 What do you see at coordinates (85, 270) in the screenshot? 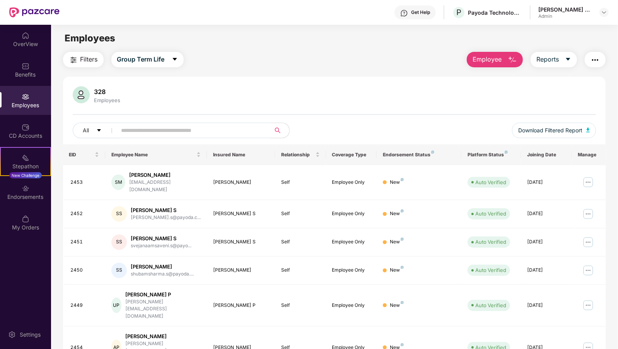
I see `div: 2450` at bounding box center [85, 270].